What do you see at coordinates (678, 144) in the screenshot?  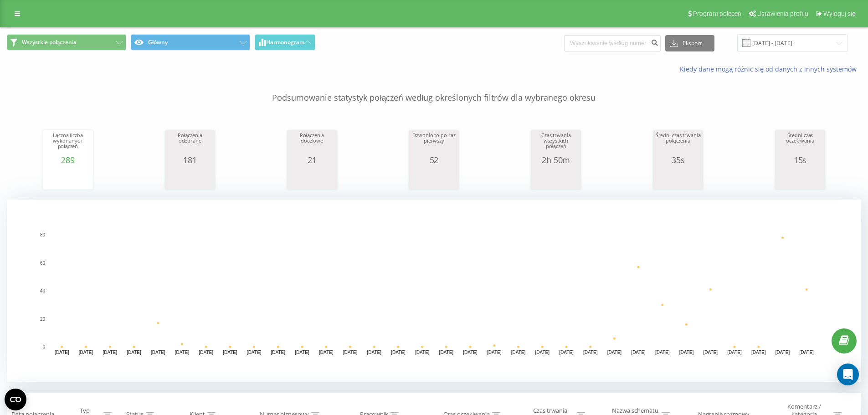 I see `div: Średni czas trwania połączenia` at bounding box center [678, 144].